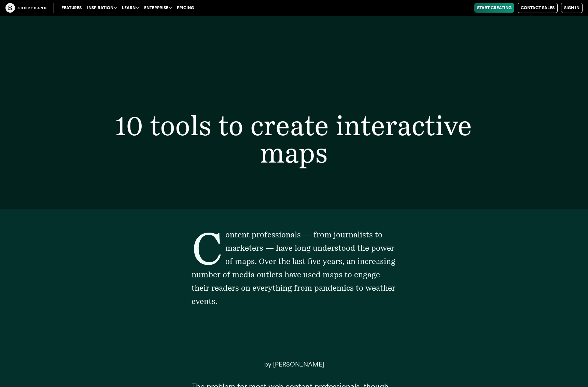 The height and width of the screenshot is (387, 588). What do you see at coordinates (158, 8) in the screenshot?
I see `button: Enterprise` at bounding box center [158, 8].